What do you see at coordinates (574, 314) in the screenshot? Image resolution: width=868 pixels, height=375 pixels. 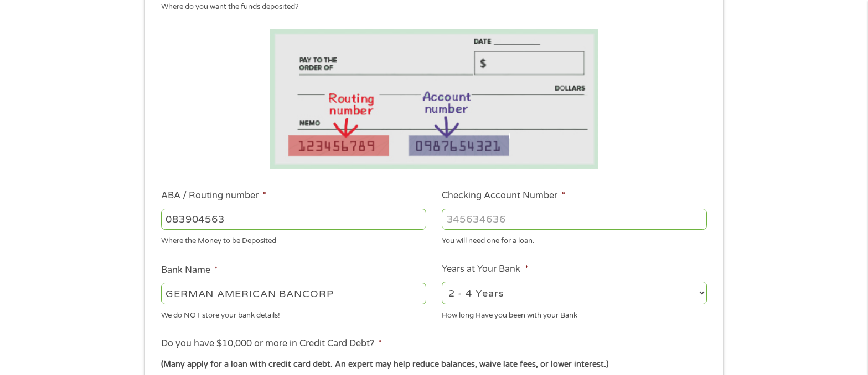 I see `div: How long Have you been with your Bank` at bounding box center [574, 314].